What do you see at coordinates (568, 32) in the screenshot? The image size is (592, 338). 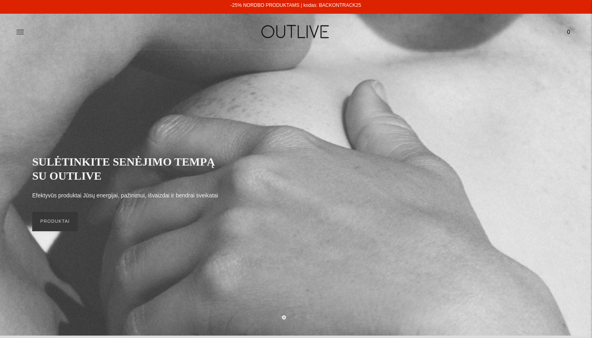 I see `a: 0` at bounding box center [568, 32].